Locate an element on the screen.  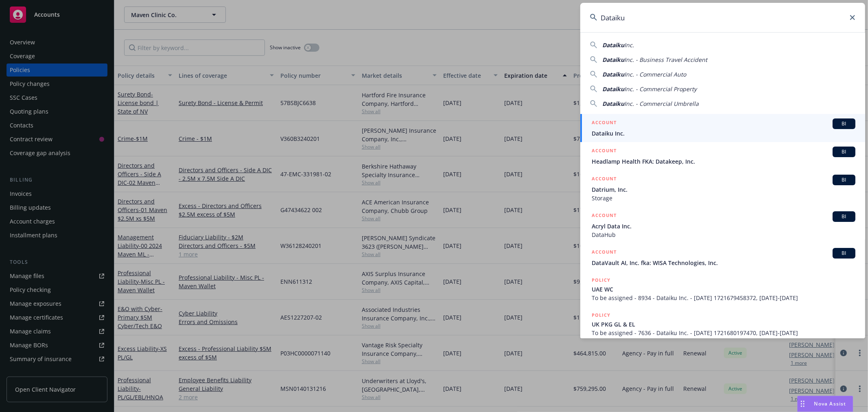
button: Nova Assist is located at coordinates (826, 404).